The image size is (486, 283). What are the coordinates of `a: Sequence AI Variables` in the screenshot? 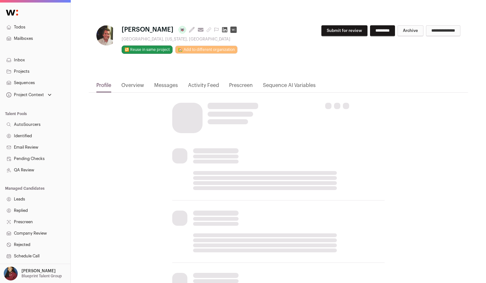 It's located at (289, 87).